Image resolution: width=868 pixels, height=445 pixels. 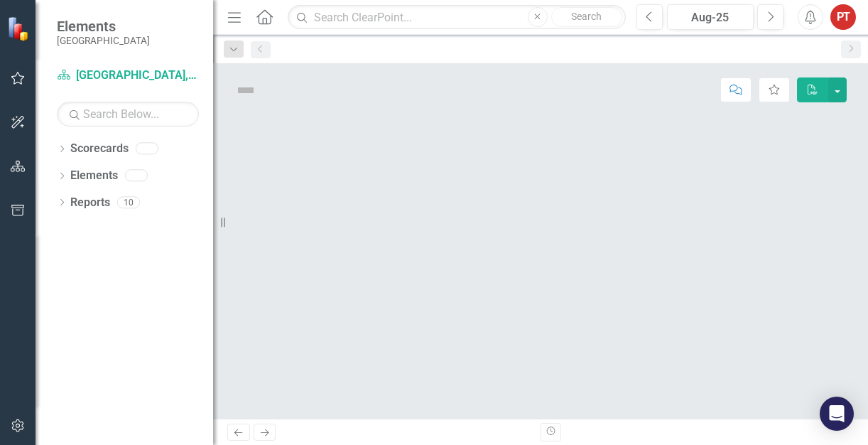 I want to click on img: ClearPoint Strategy, so click(x=20, y=29).